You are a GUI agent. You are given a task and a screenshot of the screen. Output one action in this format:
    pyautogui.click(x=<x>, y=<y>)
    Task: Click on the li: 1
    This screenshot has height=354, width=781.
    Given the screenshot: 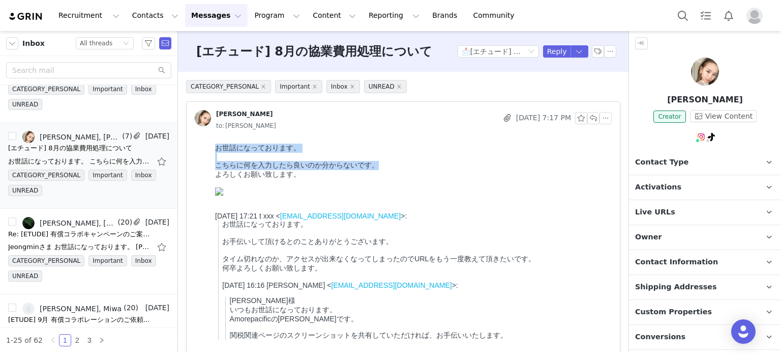 What is the action you would take?
    pyautogui.click(x=65, y=340)
    